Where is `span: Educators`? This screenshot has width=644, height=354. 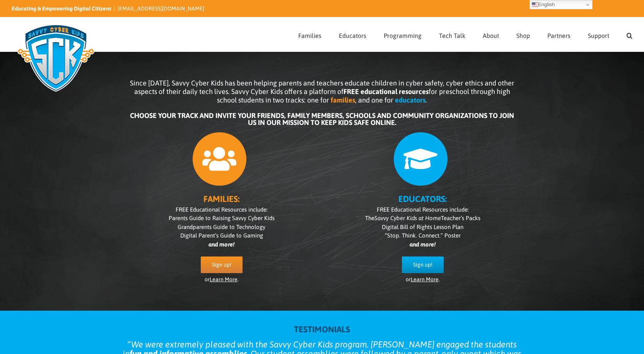
span: Educators is located at coordinates (352, 35).